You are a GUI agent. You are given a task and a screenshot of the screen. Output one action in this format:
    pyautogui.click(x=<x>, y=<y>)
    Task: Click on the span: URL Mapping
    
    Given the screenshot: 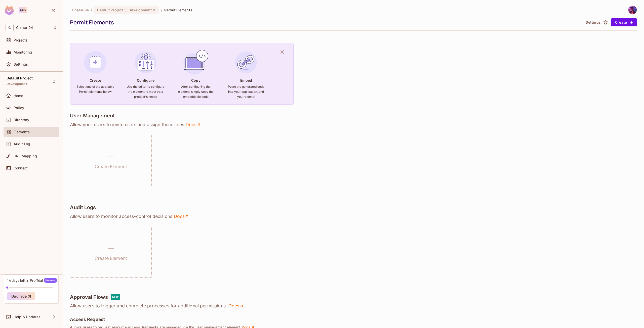 What is the action you would take?
    pyautogui.click(x=25, y=156)
    